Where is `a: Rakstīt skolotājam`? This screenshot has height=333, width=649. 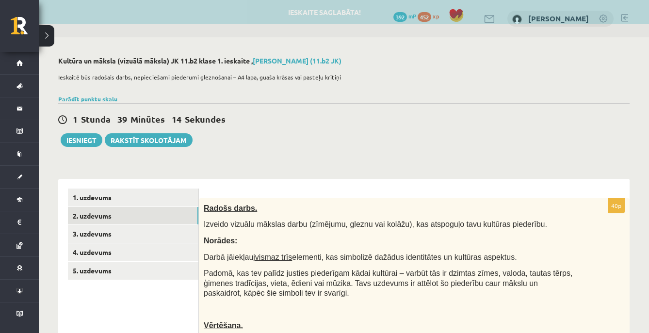
a: Rakstīt skolotājam is located at coordinates (148, 140).